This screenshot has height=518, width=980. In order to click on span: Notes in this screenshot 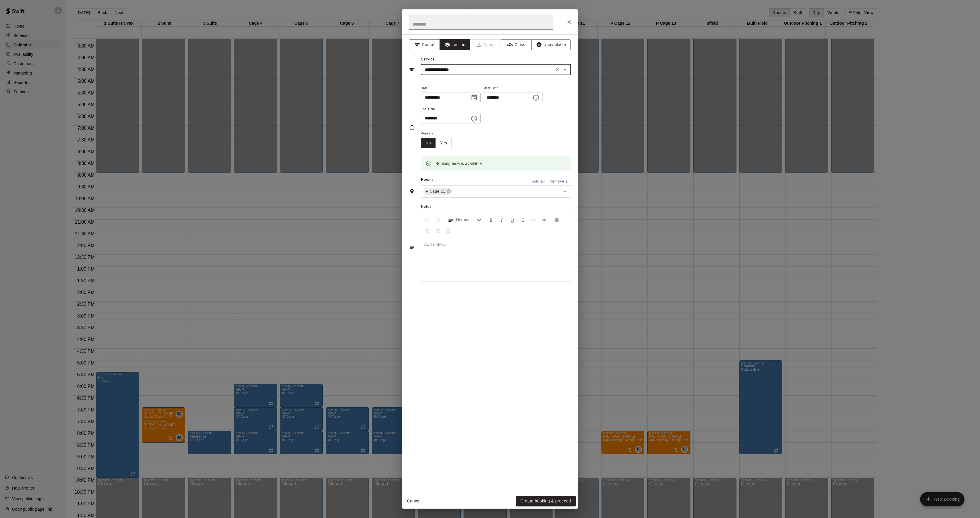, I will do `click(496, 207)`.